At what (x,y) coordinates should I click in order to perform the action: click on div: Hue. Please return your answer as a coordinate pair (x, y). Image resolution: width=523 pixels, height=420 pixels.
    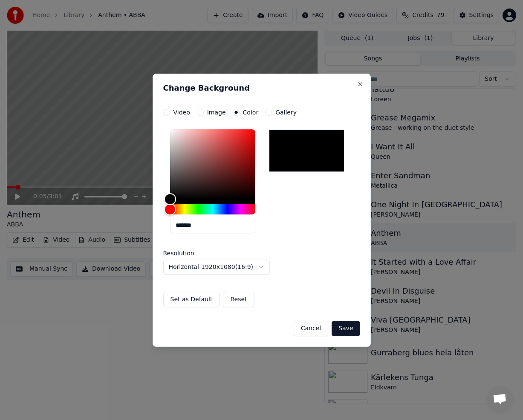
    Looking at the image, I should click on (212, 210).